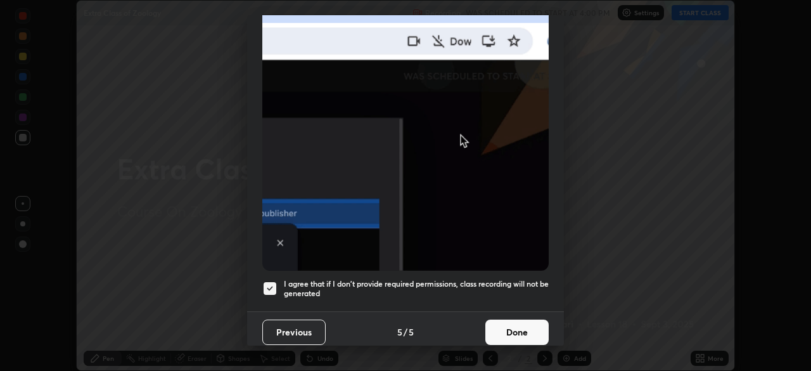 Image resolution: width=811 pixels, height=371 pixels. What do you see at coordinates (517, 332) in the screenshot?
I see `button: Done` at bounding box center [517, 332].